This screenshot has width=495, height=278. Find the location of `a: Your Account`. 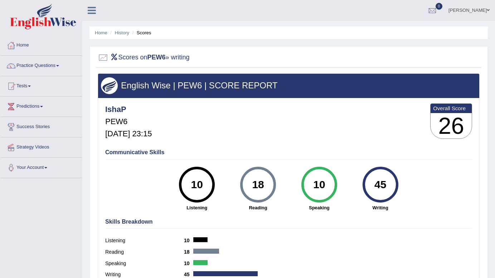

a: Your Account is located at coordinates (41, 167).